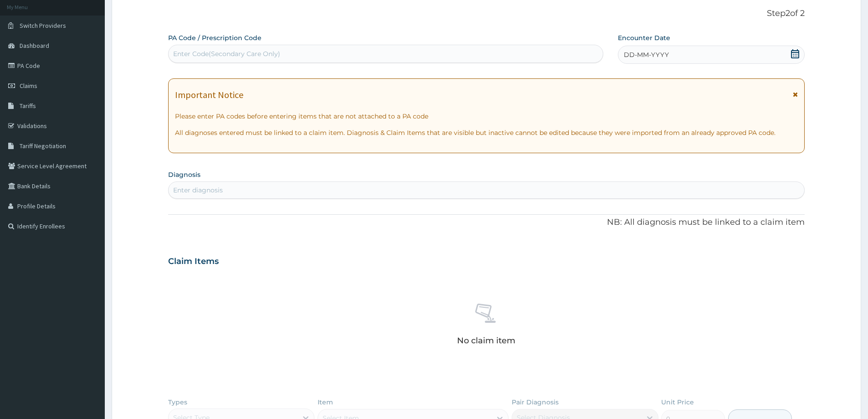  Describe the element at coordinates (43, 146) in the screenshot. I see `span: Tariff Negotiation` at that location.